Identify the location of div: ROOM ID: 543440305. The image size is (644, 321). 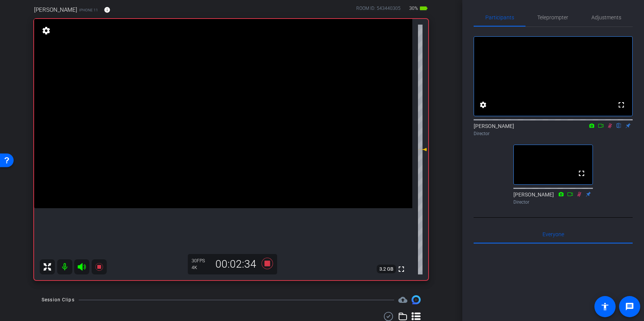
(378, 10).